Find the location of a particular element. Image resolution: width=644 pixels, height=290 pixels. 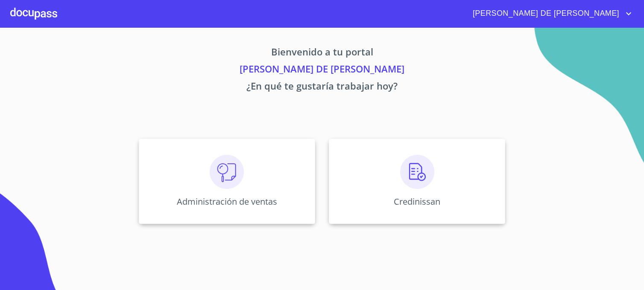

img: verificacion.png is located at coordinates (418, 172).